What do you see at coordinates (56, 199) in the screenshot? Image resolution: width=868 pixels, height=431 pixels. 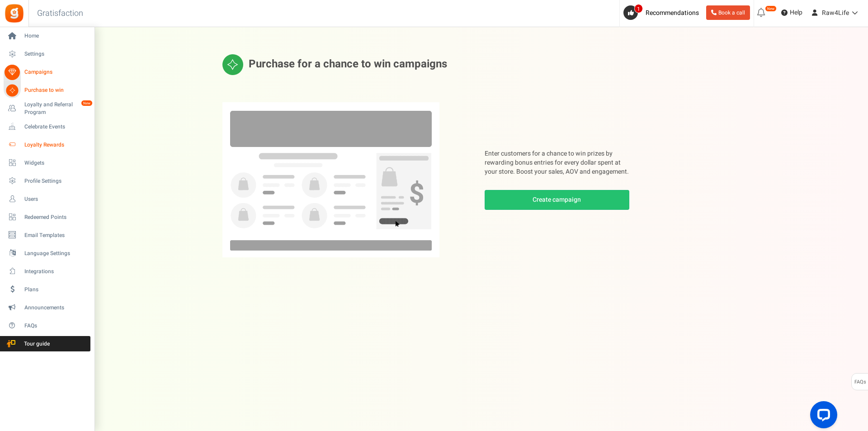 I see `span: Users` at bounding box center [56, 199].